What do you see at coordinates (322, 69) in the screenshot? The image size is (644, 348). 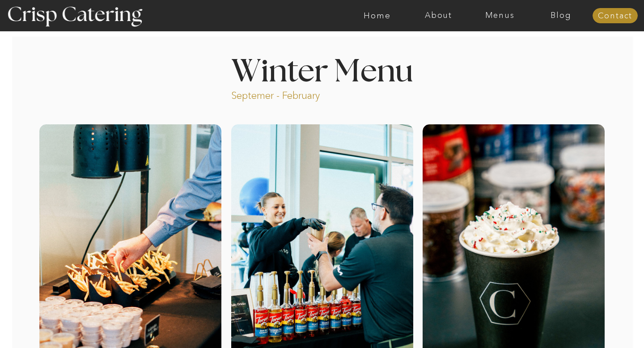 I see `h1: Winter Menu` at bounding box center [322, 69].